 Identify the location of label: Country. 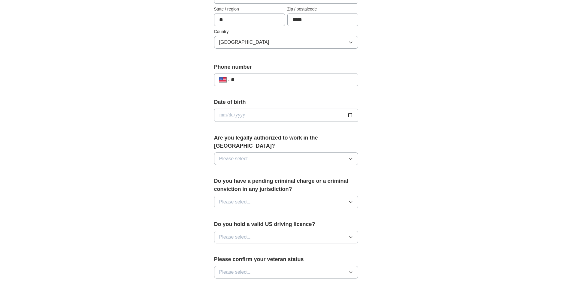
(286, 32).